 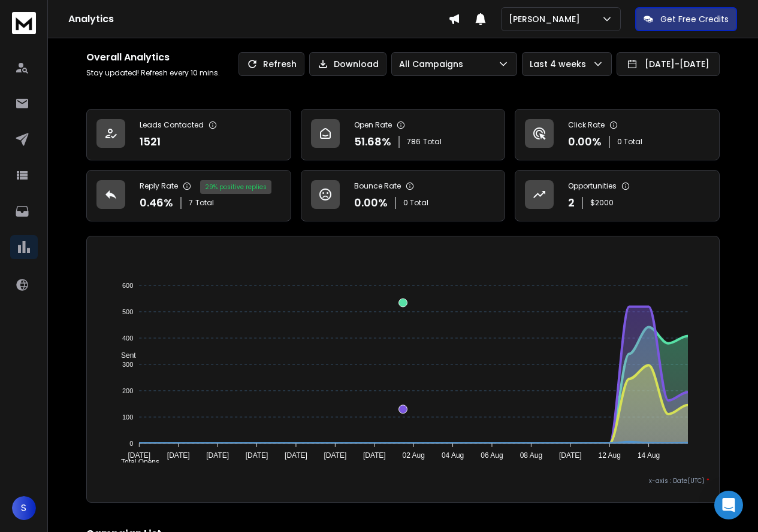 What do you see at coordinates (153, 57) in the screenshot?
I see `h1: Overall Analytics` at bounding box center [153, 57].